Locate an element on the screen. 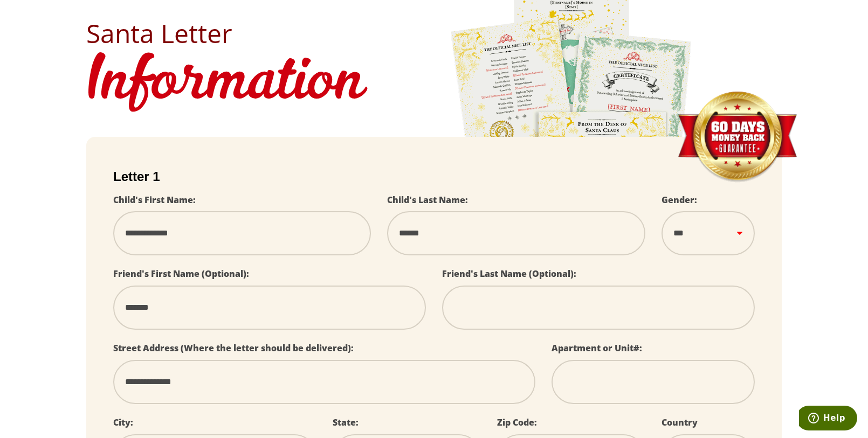 The height and width of the screenshot is (438, 868). img: Money Back Guarantee is located at coordinates (737, 137).